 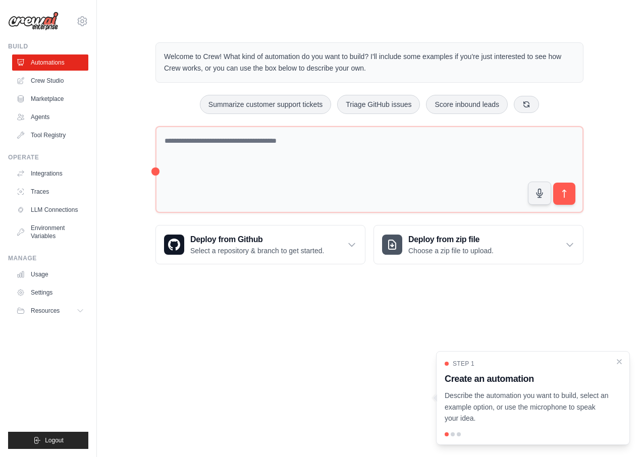 What do you see at coordinates (527, 407) in the screenshot?
I see `p: Describe the automation you want to build, select an example option, or use the microphone to spe...` at bounding box center [527, 407].